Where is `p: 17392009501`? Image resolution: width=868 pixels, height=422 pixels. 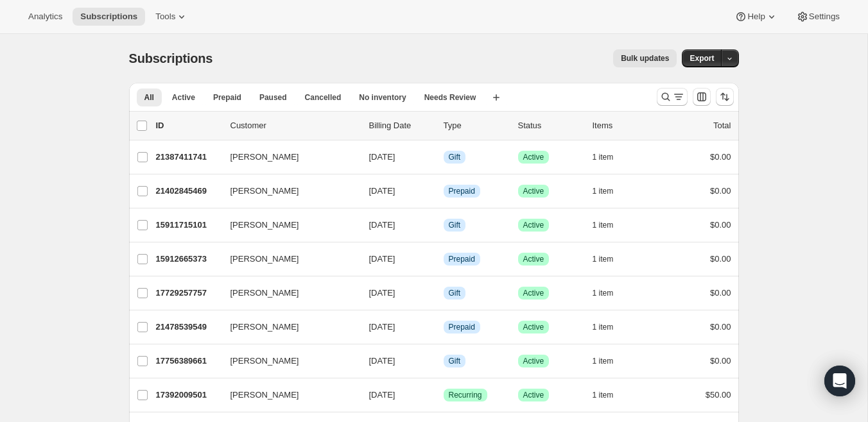
p: 17392009501 is located at coordinates (188, 396).